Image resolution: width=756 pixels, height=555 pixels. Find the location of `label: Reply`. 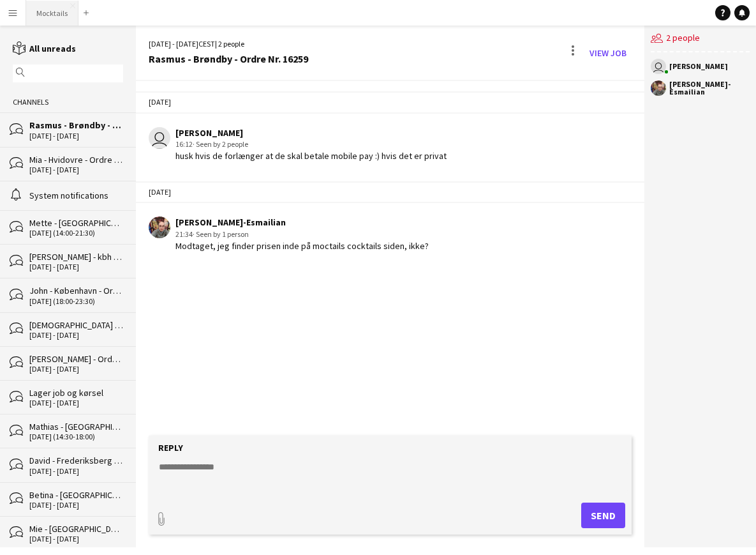

label: Reply is located at coordinates (171, 447).